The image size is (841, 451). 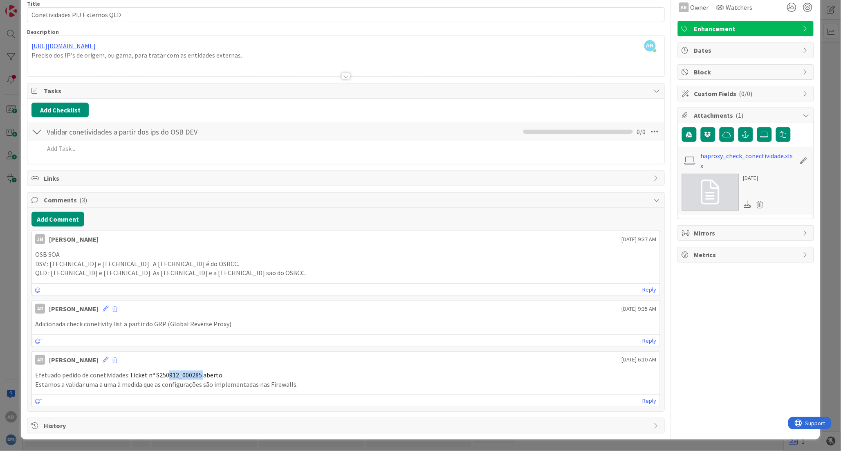 What do you see at coordinates (746, 94) in the screenshot?
I see `span: ( 0/0 )` at bounding box center [746, 94].